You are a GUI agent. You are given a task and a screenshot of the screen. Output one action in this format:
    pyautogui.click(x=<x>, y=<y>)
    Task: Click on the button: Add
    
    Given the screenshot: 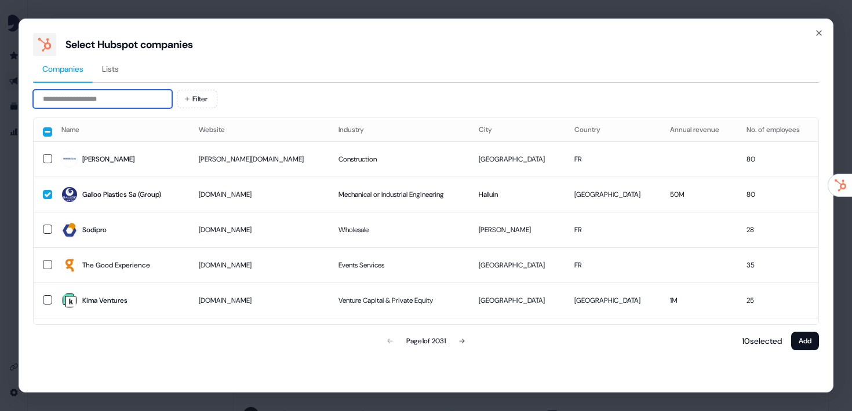 What is the action you would take?
    pyautogui.click(x=805, y=341)
    